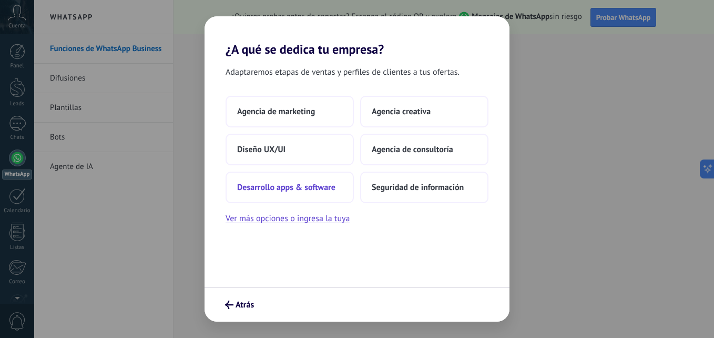 This screenshot has width=714, height=338. What do you see at coordinates (425, 187) in the screenshot?
I see `button: Seguridad de información` at bounding box center [425, 187].